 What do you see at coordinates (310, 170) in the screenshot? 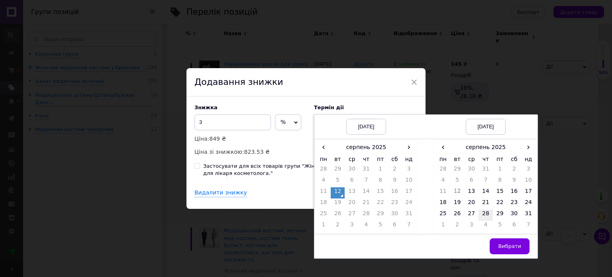
I see `div: Застосувати для всіх товарів групи "Жіночий медичний костюм з брюками для лікаря косметолога."` at bounding box center [310, 170].